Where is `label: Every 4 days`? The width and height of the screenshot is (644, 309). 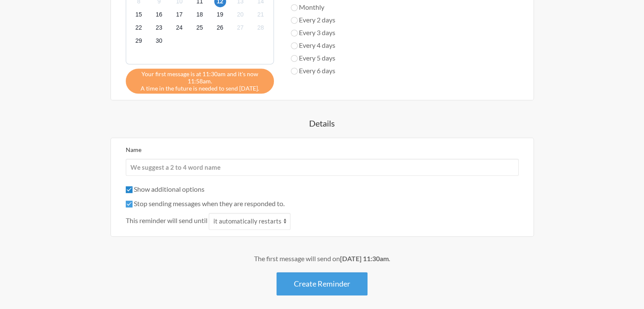 label: Every 4 days is located at coordinates (313, 45).